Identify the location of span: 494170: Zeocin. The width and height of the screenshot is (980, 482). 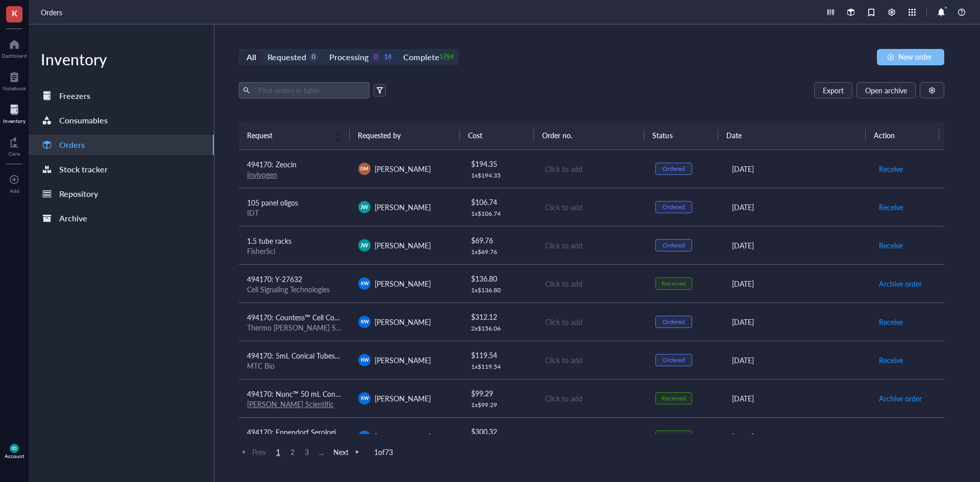
(272, 165).